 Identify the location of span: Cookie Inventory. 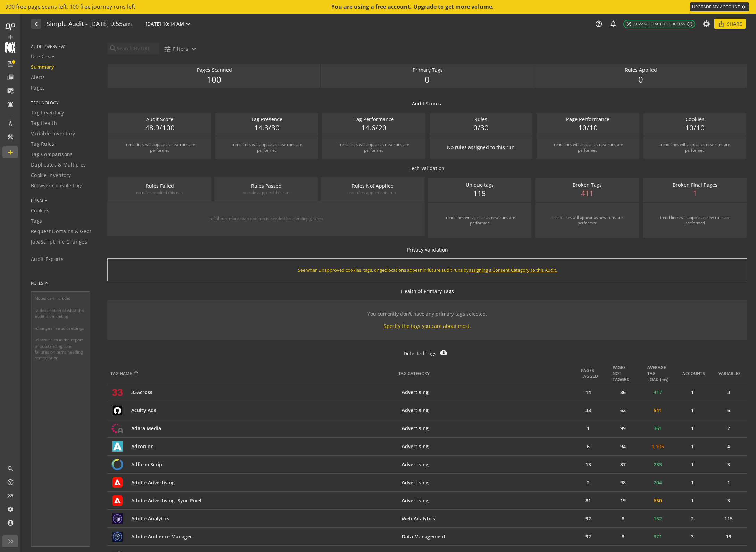
(51, 175).